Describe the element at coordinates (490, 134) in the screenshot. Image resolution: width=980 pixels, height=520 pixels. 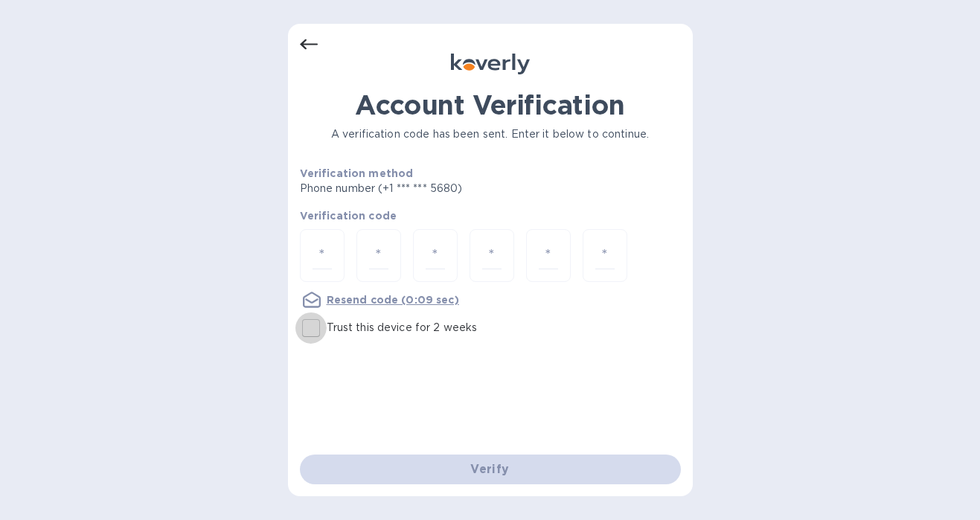
I see `p: A verification code has been sent. Enter it below to continue.` at that location.